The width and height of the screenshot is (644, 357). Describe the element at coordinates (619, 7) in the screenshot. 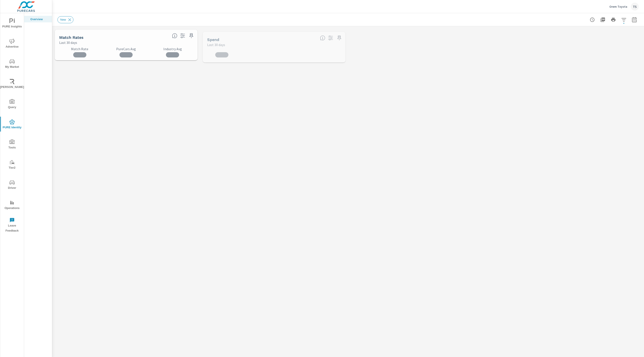

I see `p: Orem Toyota` at that location.